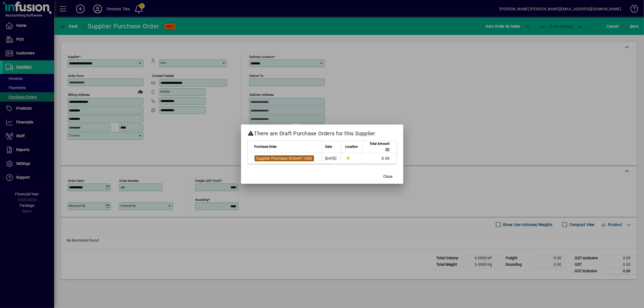 This screenshot has height=308, width=644. Describe the element at coordinates (388, 177) in the screenshot. I see `span: Close` at that location.